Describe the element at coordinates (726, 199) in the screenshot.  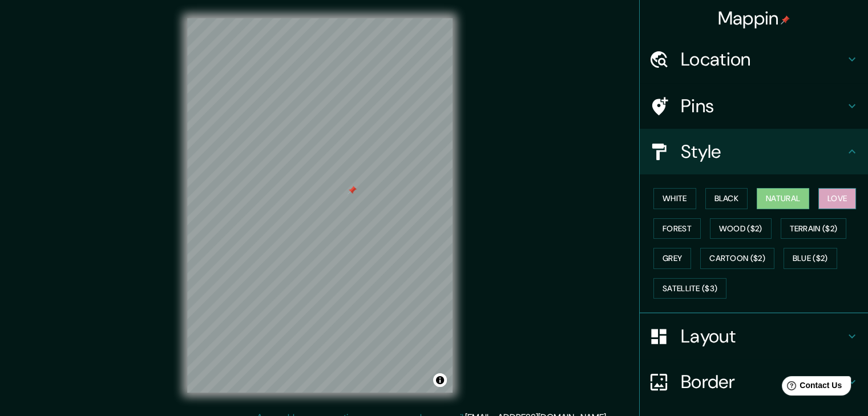
I see `button: Black` at that location.